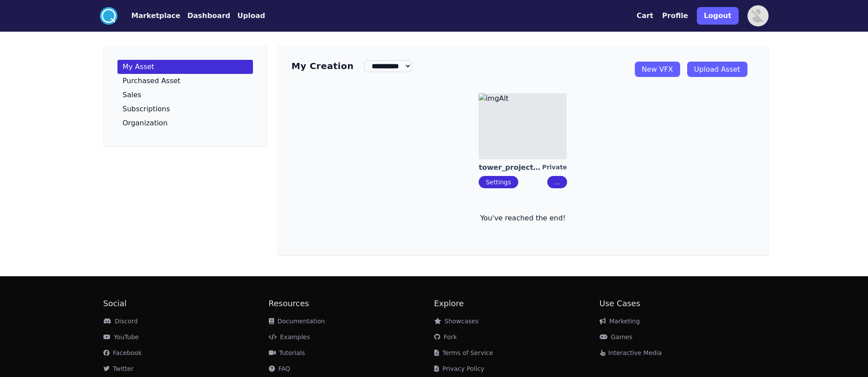  Describe the element at coordinates (205, 16) in the screenshot. I see `a: Dashboard` at that location.